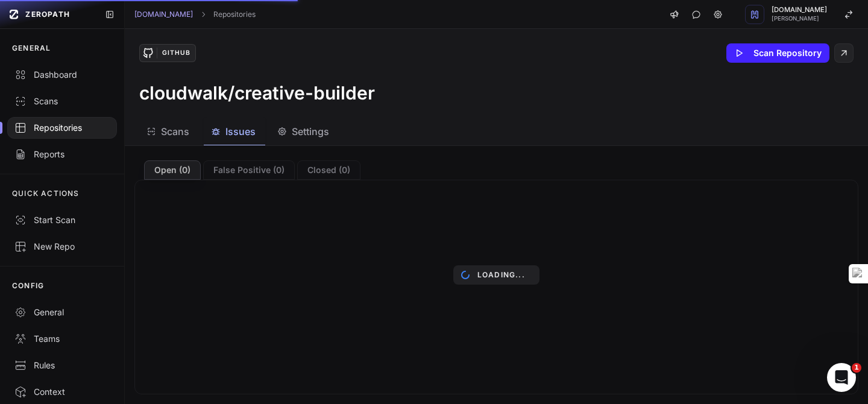 The image size is (868, 404). What do you see at coordinates (235, 15) in the screenshot?
I see `a: Repositories` at bounding box center [235, 15].